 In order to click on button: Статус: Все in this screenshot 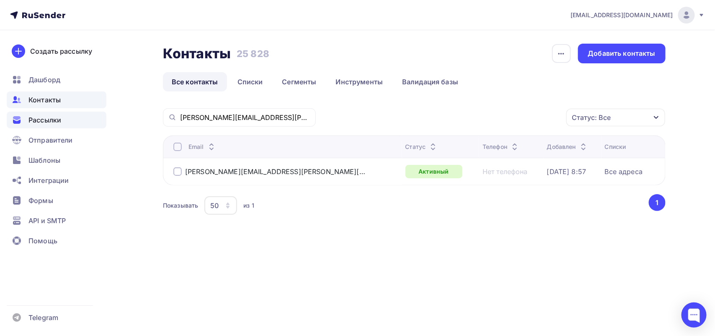, I will do `click(616, 117)`.